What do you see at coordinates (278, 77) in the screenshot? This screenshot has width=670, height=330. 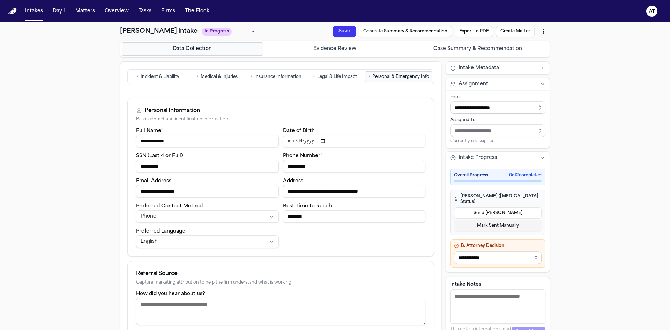 I see `span: Insurance Information` at bounding box center [278, 77].